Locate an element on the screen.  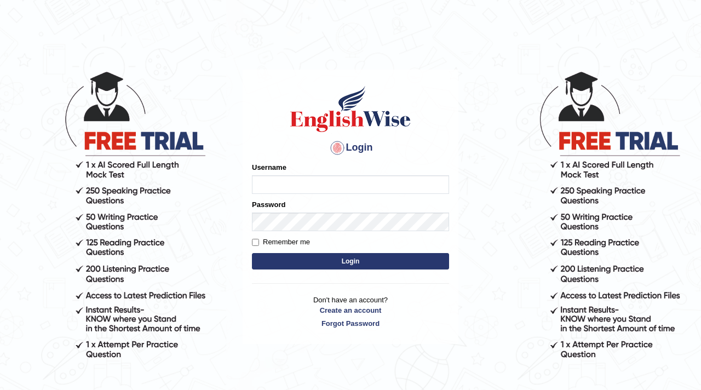
label: Remember me is located at coordinates (281, 242).